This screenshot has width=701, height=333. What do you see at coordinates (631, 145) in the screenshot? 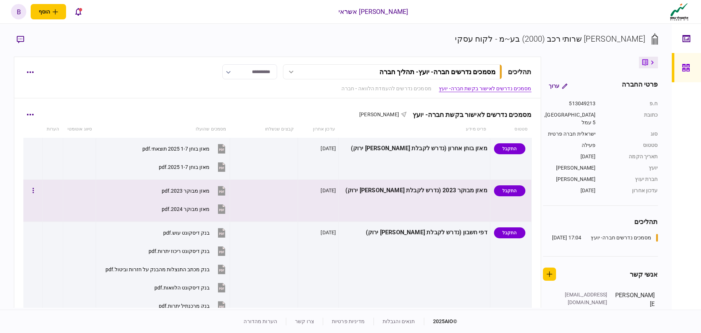
I see `div: סטטוס` at bounding box center [631, 145].